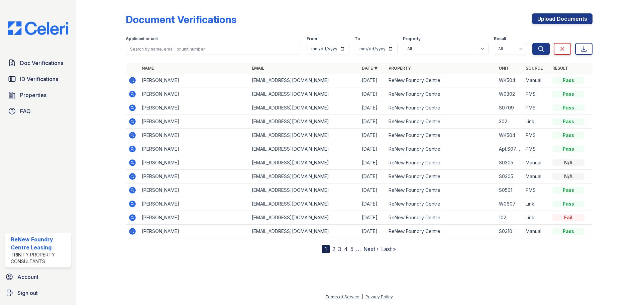 Image resolution: width=642 pixels, height=305 pixels. What do you see at coordinates (326, 249) in the screenshot?
I see `div: 1` at bounding box center [326, 249].